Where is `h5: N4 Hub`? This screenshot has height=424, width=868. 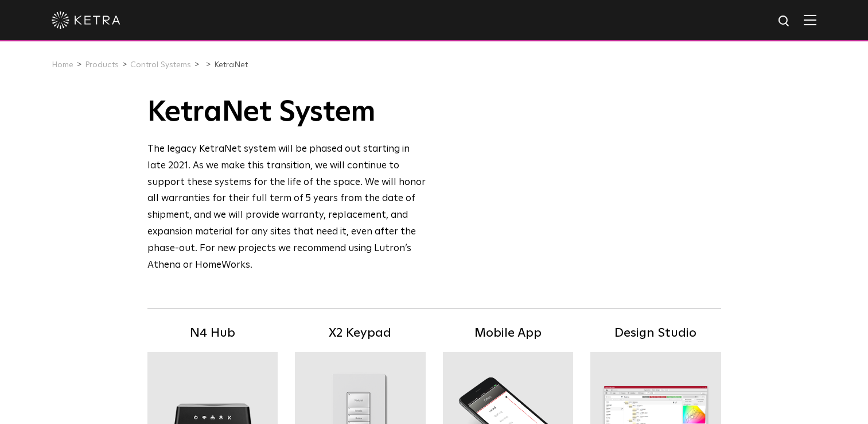 h5: N4 Hub is located at coordinates (213, 333).